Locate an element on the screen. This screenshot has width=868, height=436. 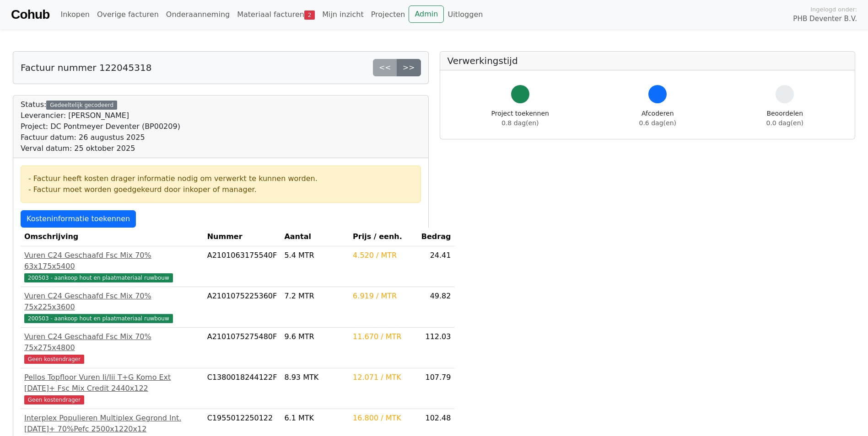
span: 2 is located at coordinates (310, 15).